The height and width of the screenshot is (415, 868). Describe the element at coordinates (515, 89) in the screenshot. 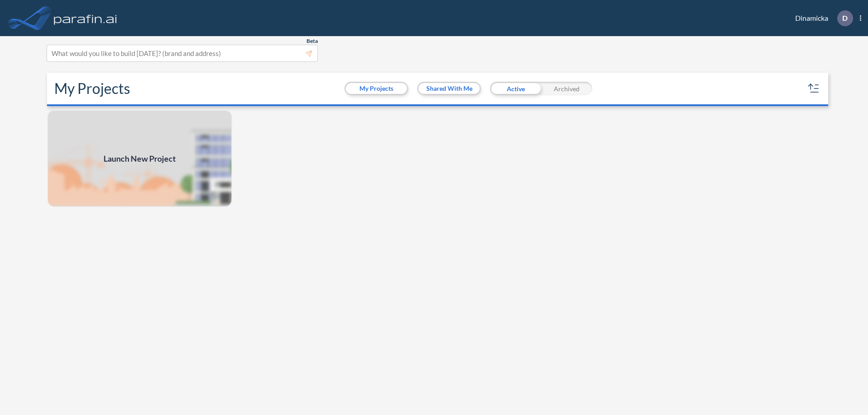

I see `div: Active` at that location.